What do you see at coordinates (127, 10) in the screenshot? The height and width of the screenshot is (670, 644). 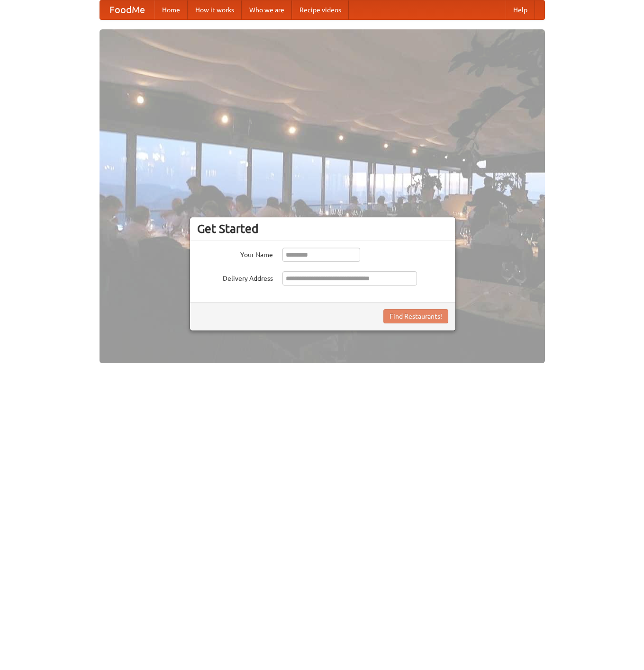 I see `a: FoodMe` at bounding box center [127, 10].